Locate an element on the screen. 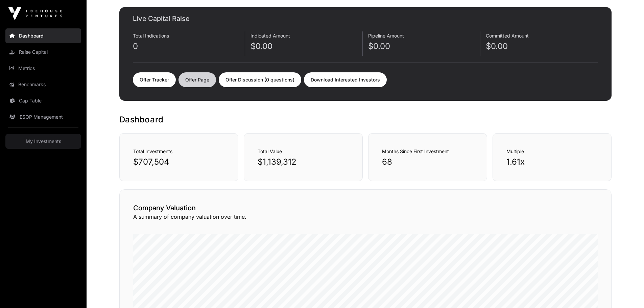 This screenshot has height=308, width=644. a: Offer Tracker is located at coordinates (154, 80).